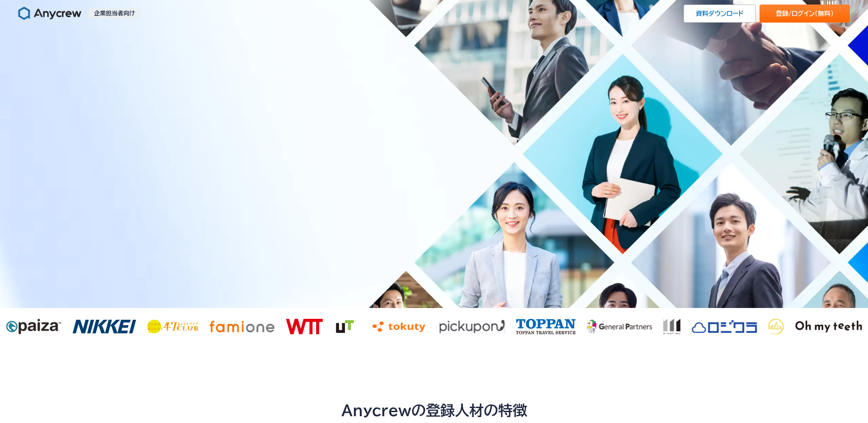  Describe the element at coordinates (601, 326) in the screenshot. I see `img: m-out inc.` at that location.